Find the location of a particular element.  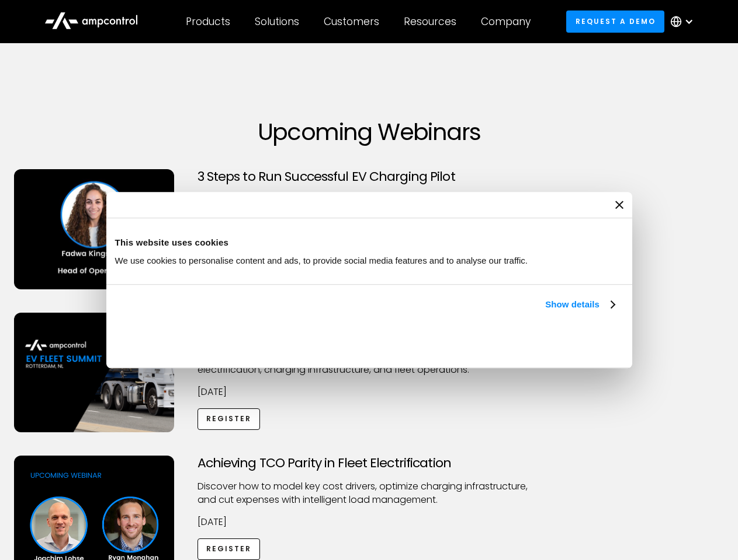

div: Customers is located at coordinates (352, 21).